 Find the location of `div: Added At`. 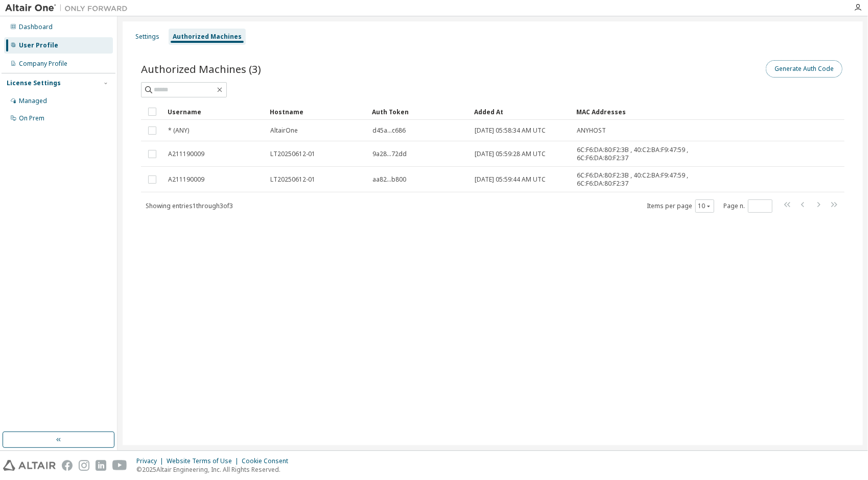

div: Added At is located at coordinates (521, 112).